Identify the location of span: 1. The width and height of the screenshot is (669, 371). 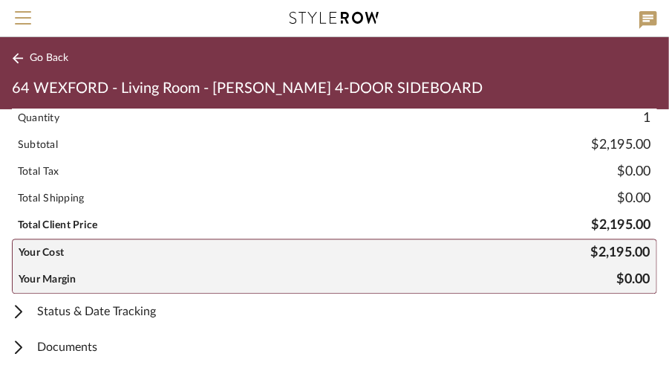
(648, 118).